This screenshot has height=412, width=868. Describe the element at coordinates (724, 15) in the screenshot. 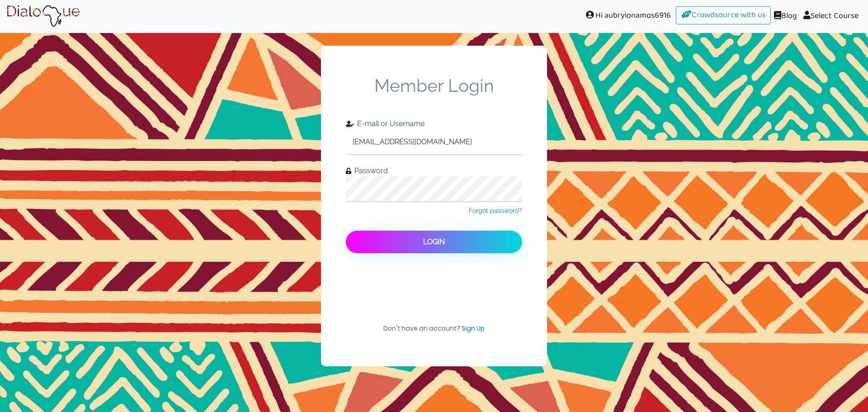

I see `a: Crowdsource with us` at that location.